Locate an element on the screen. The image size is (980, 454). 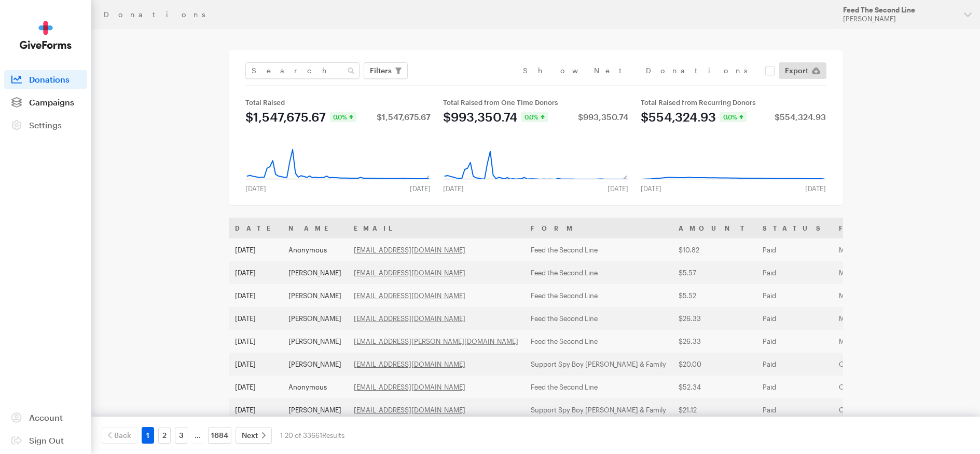
th: Amount is located at coordinates (714, 228).